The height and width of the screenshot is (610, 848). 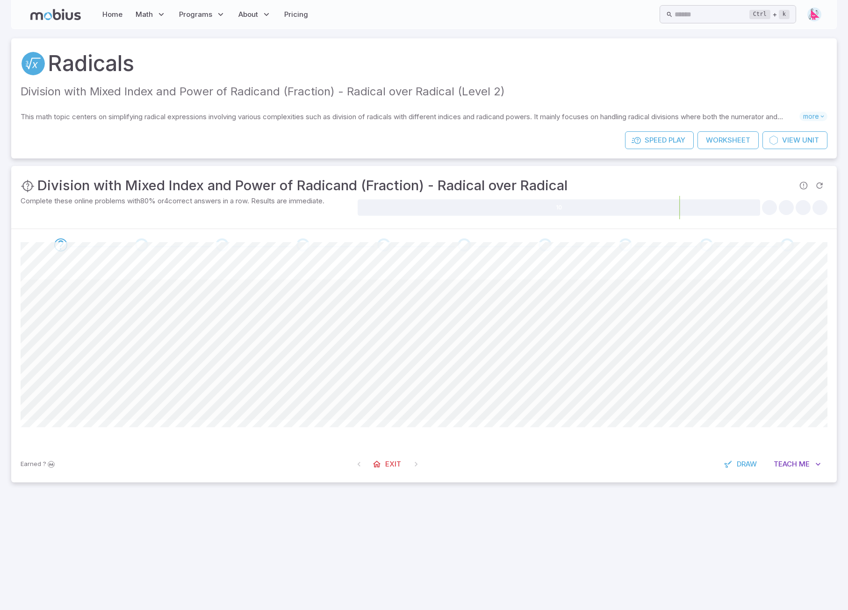 What do you see at coordinates (195, 14) in the screenshot?
I see `span: Programs` at bounding box center [195, 14].